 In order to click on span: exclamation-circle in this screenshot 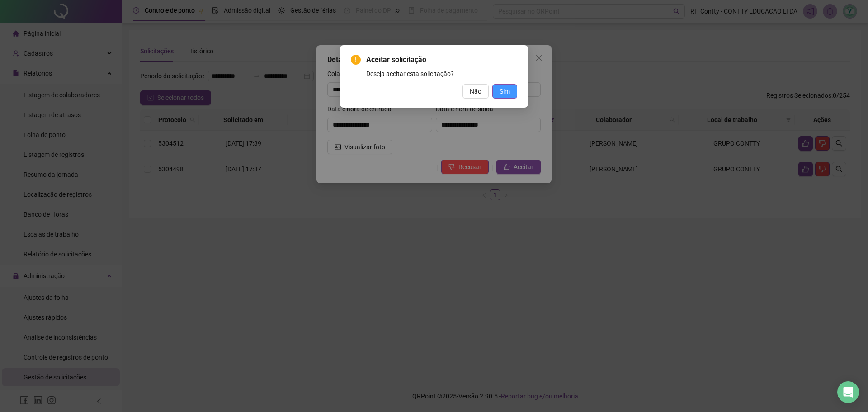, I will do `click(356, 60)`.